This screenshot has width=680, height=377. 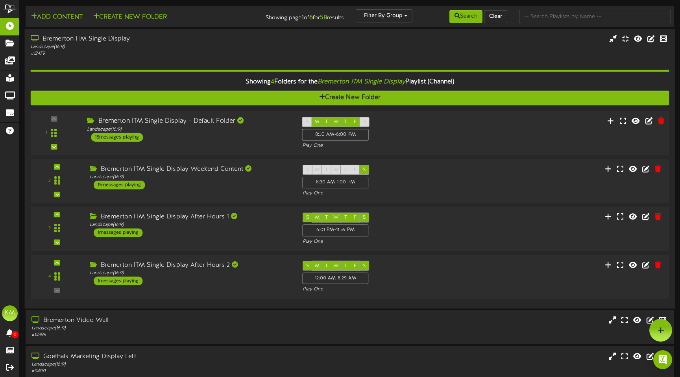 I want to click on div: Bremerton ITM Single Display After Hours 1, so click(x=190, y=217).